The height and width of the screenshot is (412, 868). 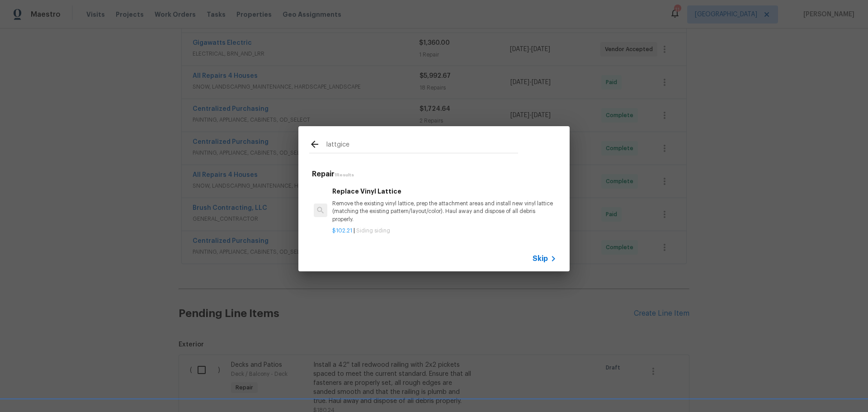 What do you see at coordinates (373, 231) in the screenshot?
I see `span: Siding siding` at bounding box center [373, 231].